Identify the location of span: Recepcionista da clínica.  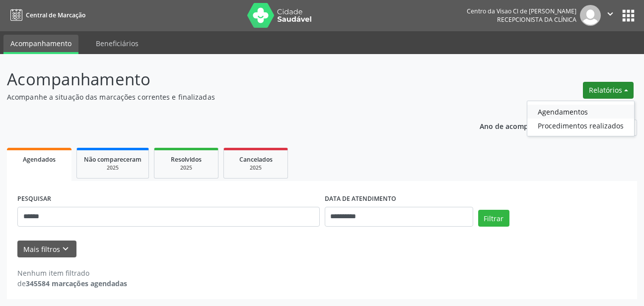
(537, 19).